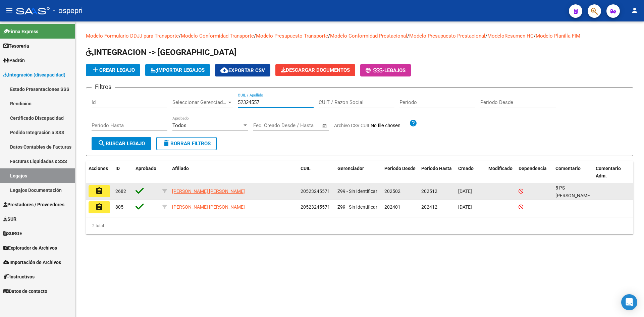 This screenshot has height=317, width=644. I want to click on datatable-header-cell: CUIL, so click(316, 172).